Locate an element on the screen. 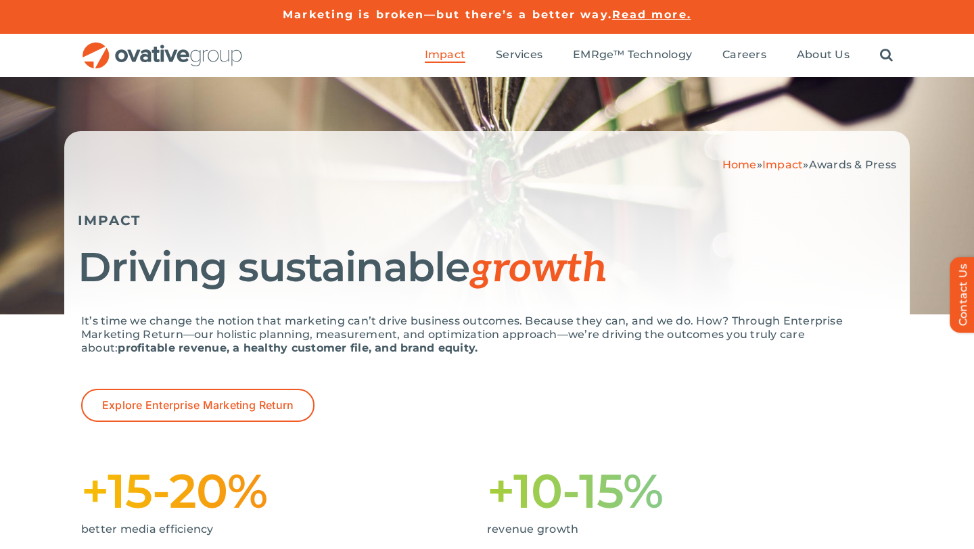  span: EMRge™ Technology is located at coordinates (632, 55).